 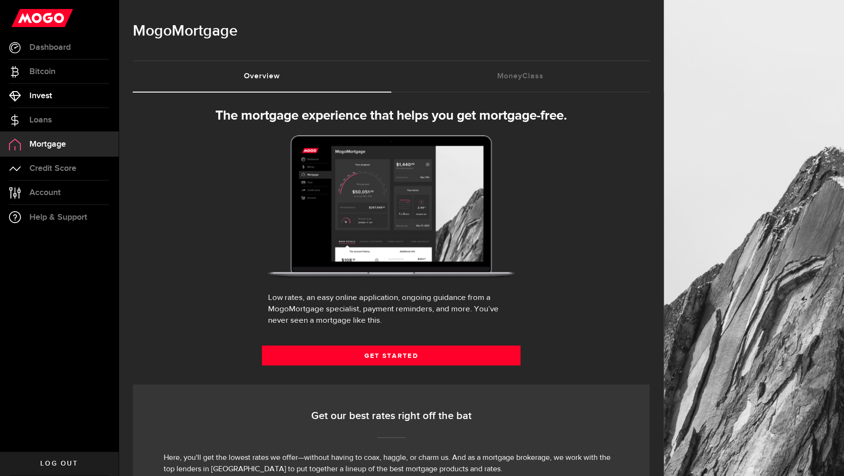 I want to click on h4: Get our best rates right off the bat, so click(x=391, y=416).